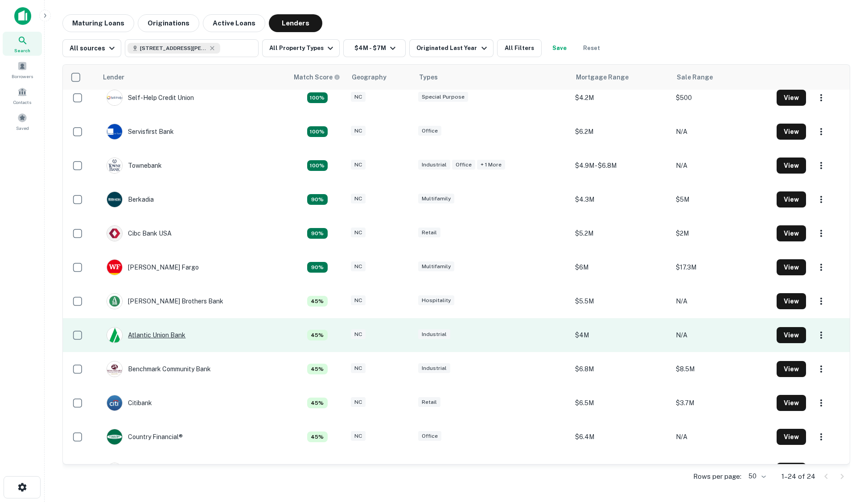 This screenshot has height=502, width=868. I want to click on th: Lender, so click(193, 78).